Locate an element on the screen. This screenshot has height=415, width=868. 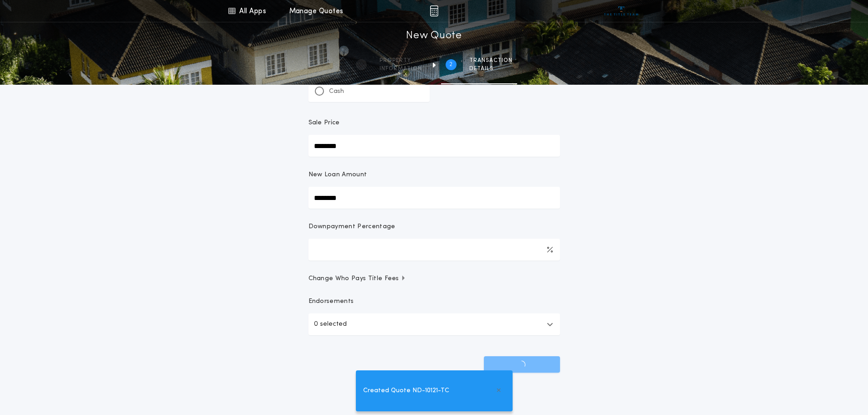
p: Endorsements is located at coordinates (434, 301).